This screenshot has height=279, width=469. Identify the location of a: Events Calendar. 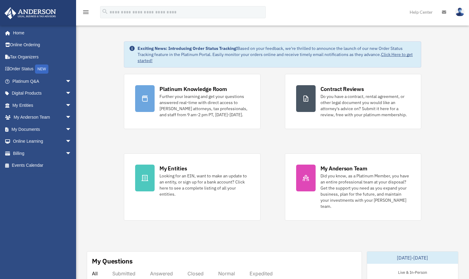
(42, 166).